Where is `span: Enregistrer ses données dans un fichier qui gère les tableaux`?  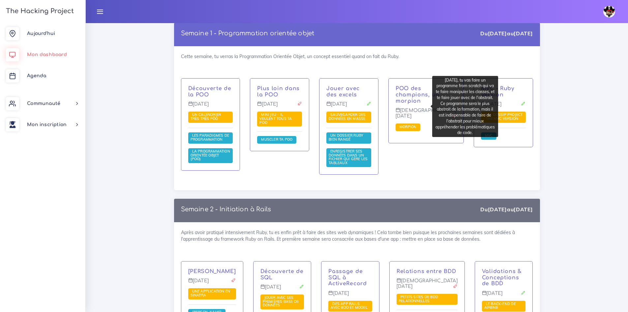 span: Enregistrer ses données dans un fichier qui gère les tableaux is located at coordinates (348, 157).